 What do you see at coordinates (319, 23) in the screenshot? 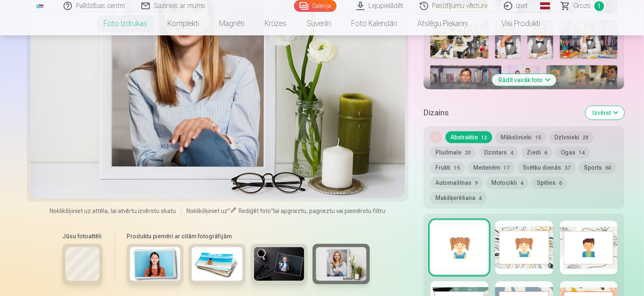
I see `a: Suvenīri` at bounding box center [319, 23].